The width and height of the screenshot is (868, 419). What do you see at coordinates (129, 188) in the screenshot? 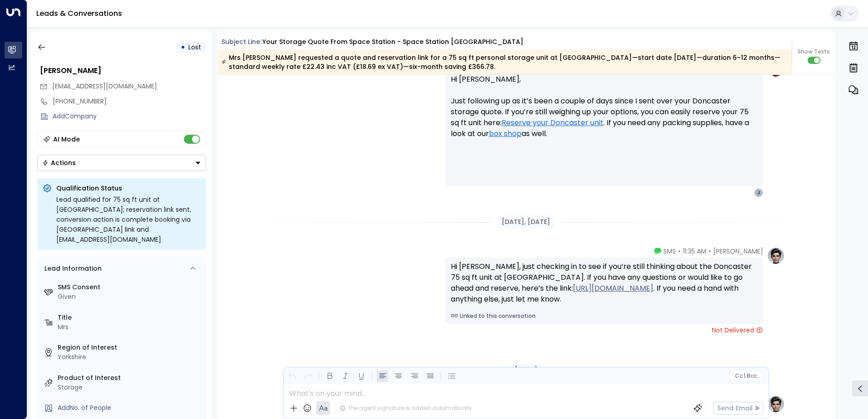
I see `p: Qualification Status` at bounding box center [129, 188].